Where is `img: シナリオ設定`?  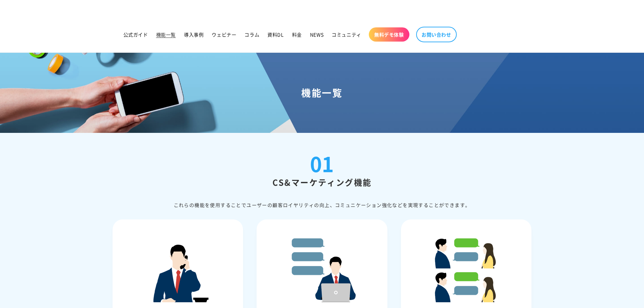
img: シナリオ設定 is located at coordinates (466, 268).